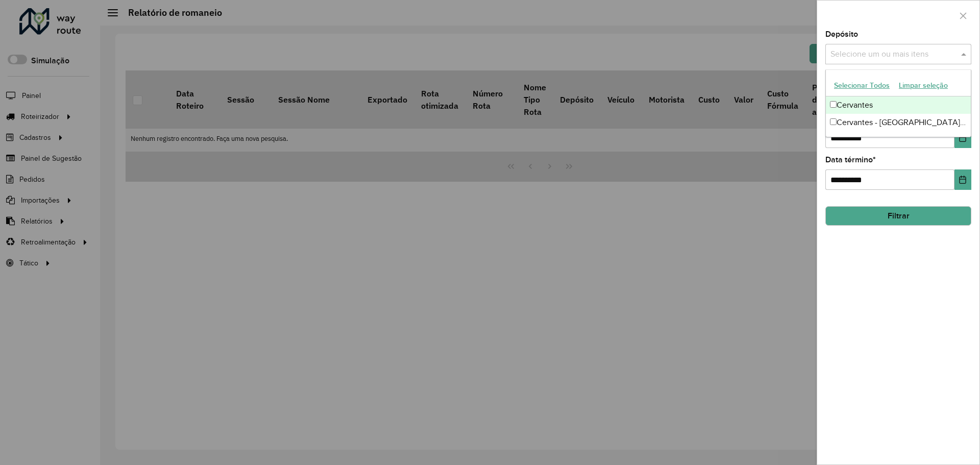 This screenshot has width=980, height=465. I want to click on label: Data término, so click(850, 159).